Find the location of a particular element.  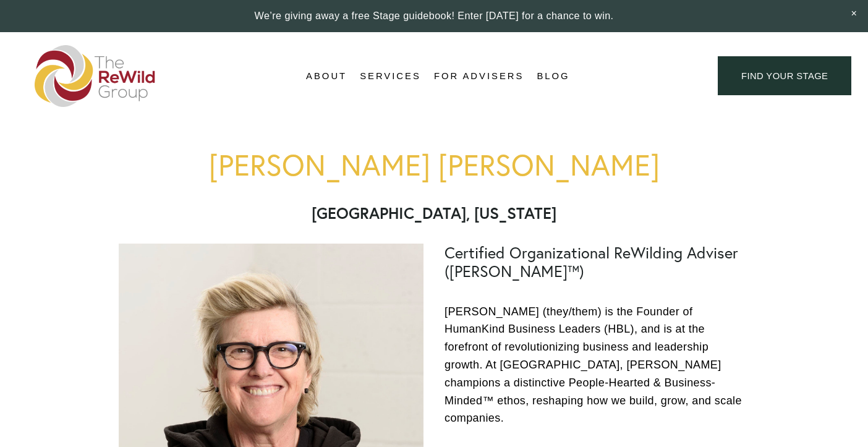

a: find your stage is located at coordinates (785, 76).